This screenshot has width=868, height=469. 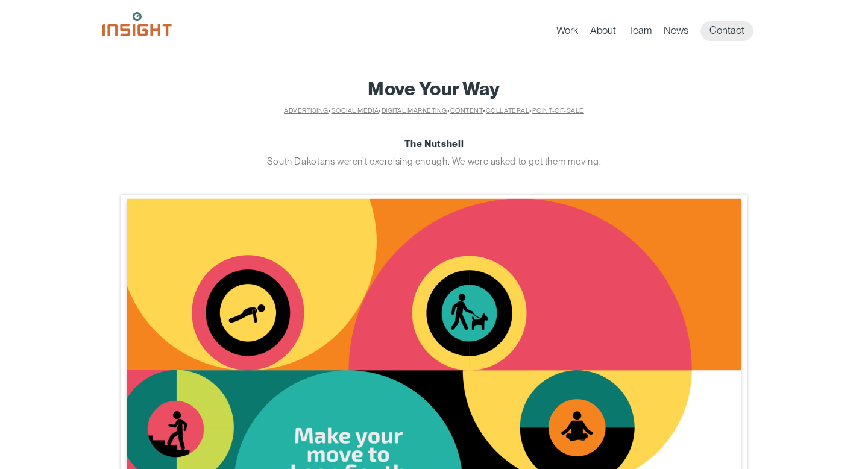 I want to click on a: Advertising, so click(x=306, y=110).